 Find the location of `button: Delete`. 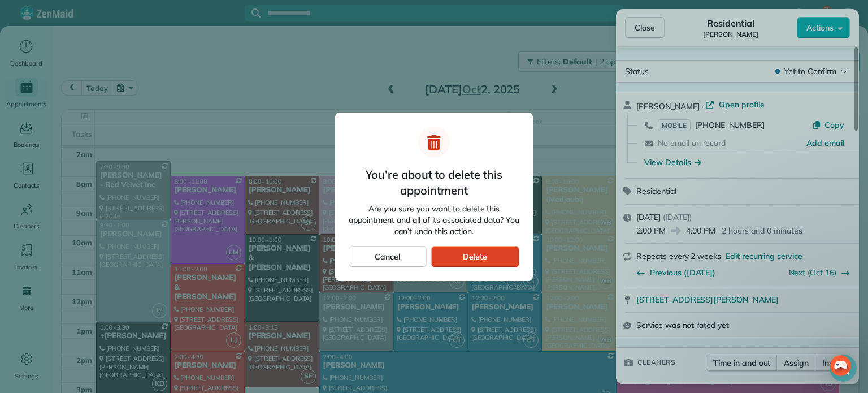

button: Delete is located at coordinates (475, 257).